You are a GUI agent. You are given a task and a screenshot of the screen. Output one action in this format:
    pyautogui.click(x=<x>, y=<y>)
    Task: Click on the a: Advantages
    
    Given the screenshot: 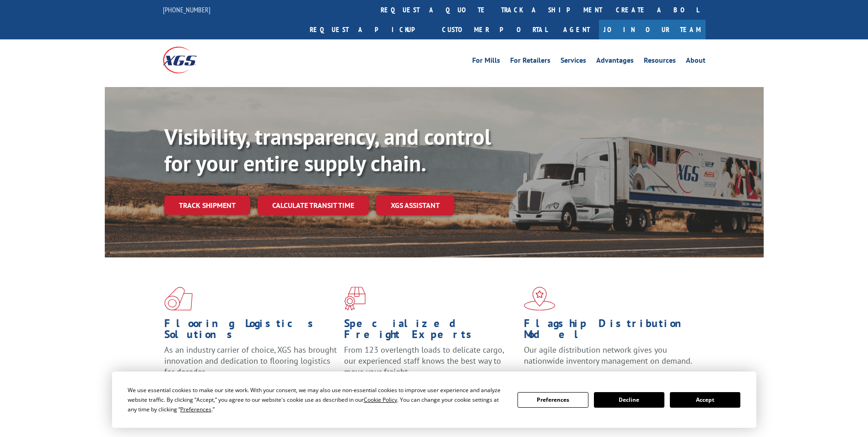 What is the action you would take?
    pyautogui.click(x=615, y=62)
    